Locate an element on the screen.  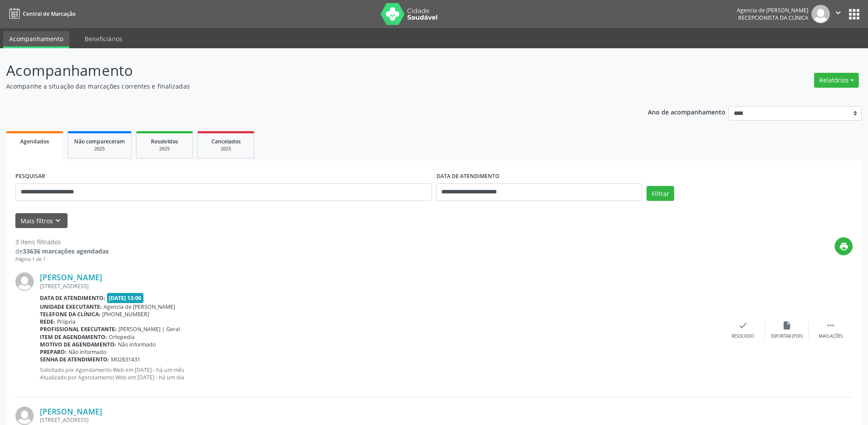
p: Acompanhe a situação das marcações correntes e finalizadas is located at coordinates (306, 86).